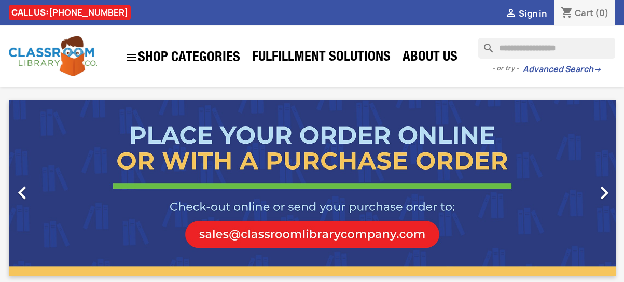 Image resolution: width=624 pixels, height=282 pixels. Describe the element at coordinates (53, 56) in the screenshot. I see `img: Classroom Library Company` at that location.